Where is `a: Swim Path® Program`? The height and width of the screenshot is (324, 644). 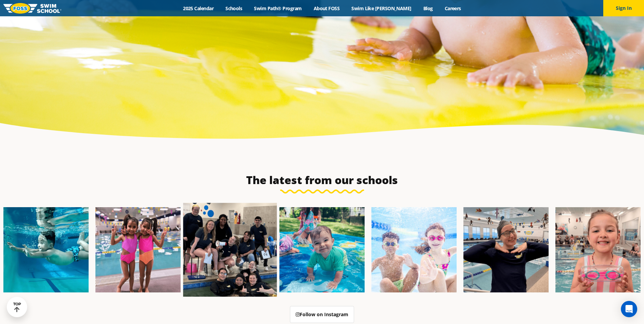
a: Swim Path® Program is located at coordinates (278, 8).